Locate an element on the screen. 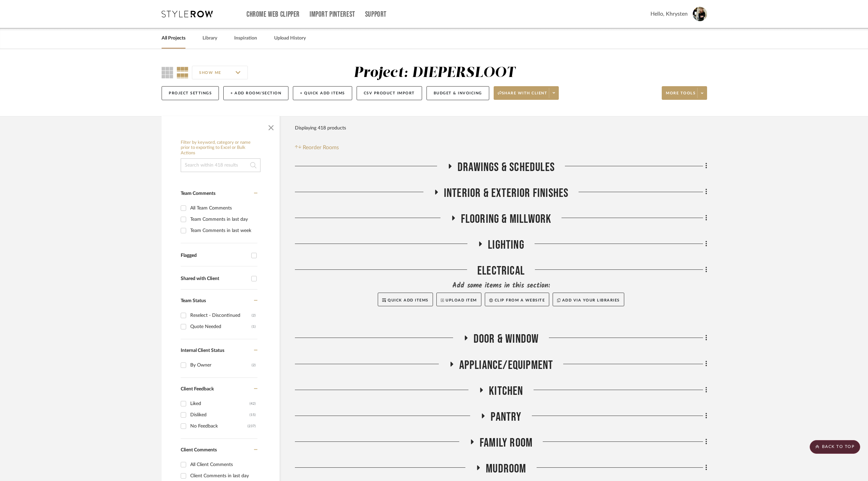 Image resolution: width=868 pixels, height=481 pixels. span: Family Room is located at coordinates (506, 443).